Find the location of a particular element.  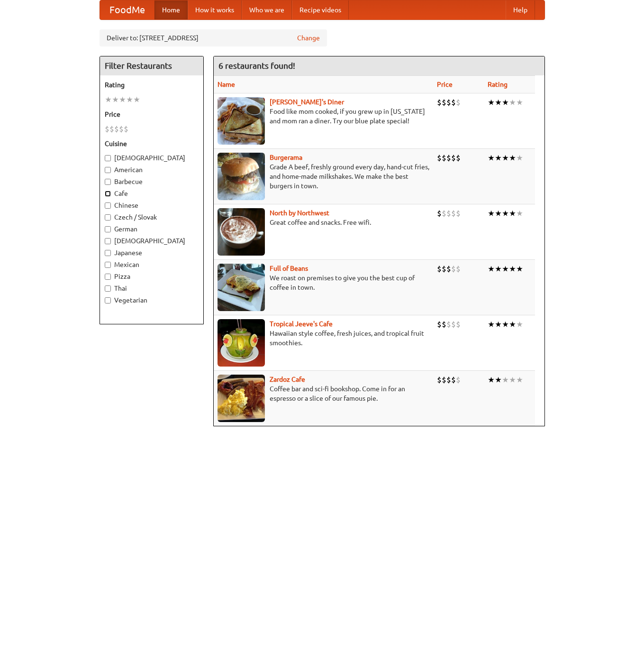

b: Tropical Jeeve's Cafe is located at coordinates (301, 324).